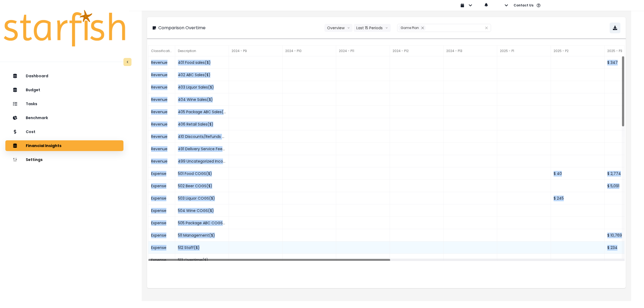 The width and height of the screenshot is (644, 308). I want to click on span: Game Plan, so click(410, 28).